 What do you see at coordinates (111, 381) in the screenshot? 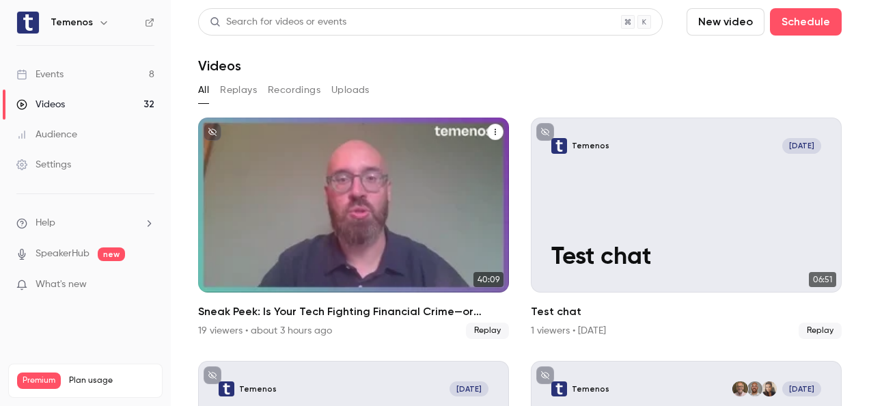
I see `span: Plan usage` at bounding box center [111, 381].